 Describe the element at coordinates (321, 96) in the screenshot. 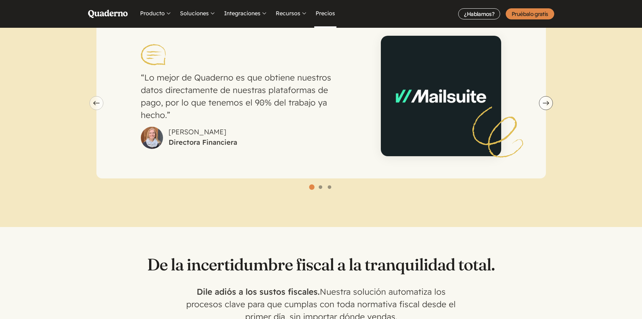

I see `div: carousel` at that location.